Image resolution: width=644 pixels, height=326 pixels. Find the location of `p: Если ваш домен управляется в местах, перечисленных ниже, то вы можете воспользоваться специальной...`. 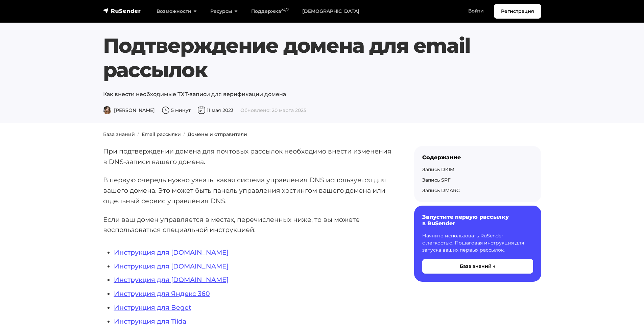

p: Если ваш домен управляется в местах, перечисленных ниже, то вы можете воспользоваться специальной... is located at coordinates (248, 224).